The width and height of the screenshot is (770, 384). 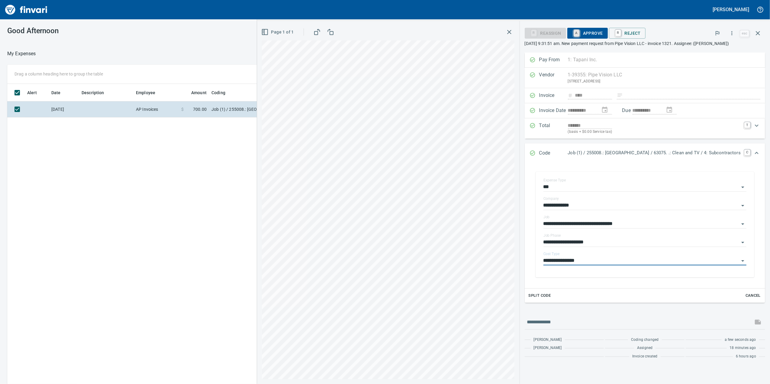 I want to click on label: Cost Type, so click(x=552, y=254).